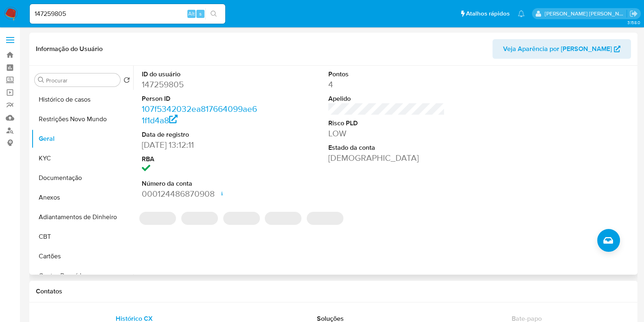 Image resolution: width=644 pixels, height=322 pixels. Describe the element at coordinates (214, 14) in the screenshot. I see `button: search-icon` at that location.